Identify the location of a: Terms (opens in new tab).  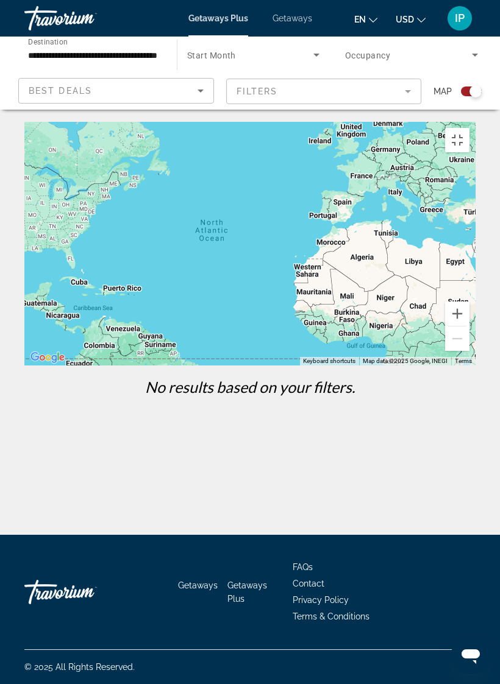
(463, 361).